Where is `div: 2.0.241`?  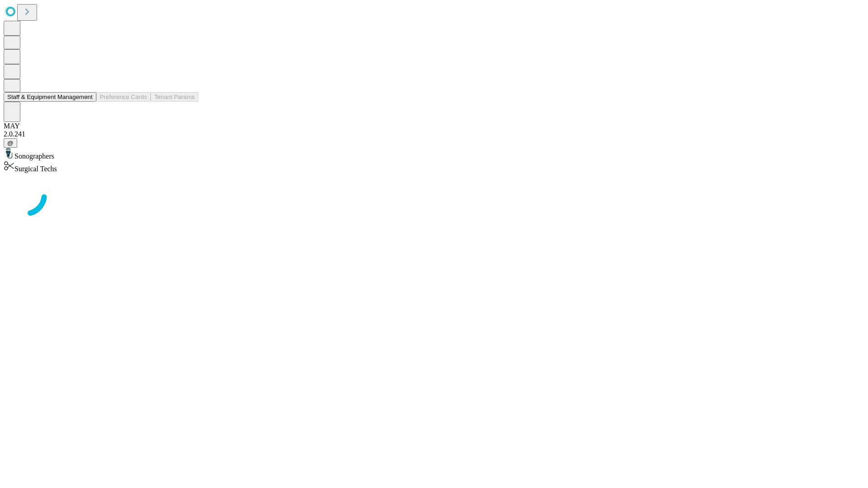 div: 2.0.241 is located at coordinates (434, 134).